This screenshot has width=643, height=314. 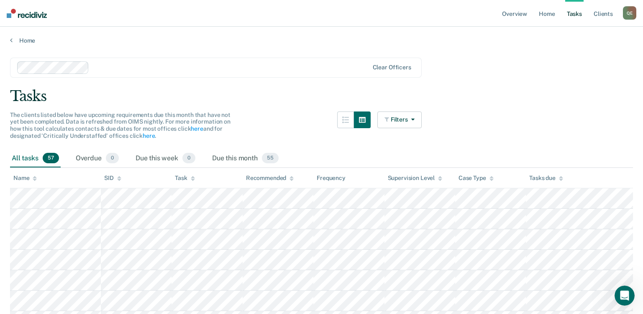 What do you see at coordinates (35, 159) in the screenshot?
I see `div: All tasks57` at bounding box center [35, 159].